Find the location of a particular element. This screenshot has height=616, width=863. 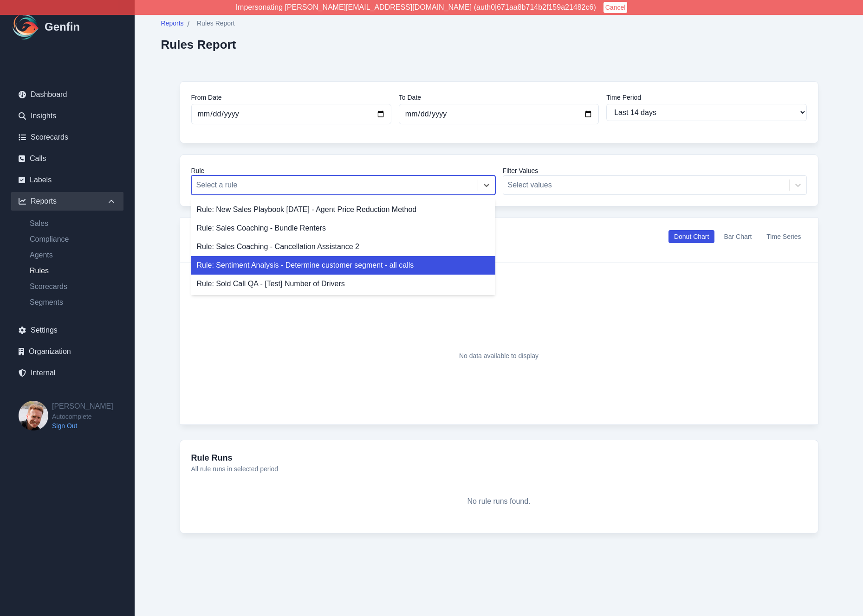

div: Rule: Sentiment Analysis - Determine customer segment - all calls is located at coordinates (343, 265).